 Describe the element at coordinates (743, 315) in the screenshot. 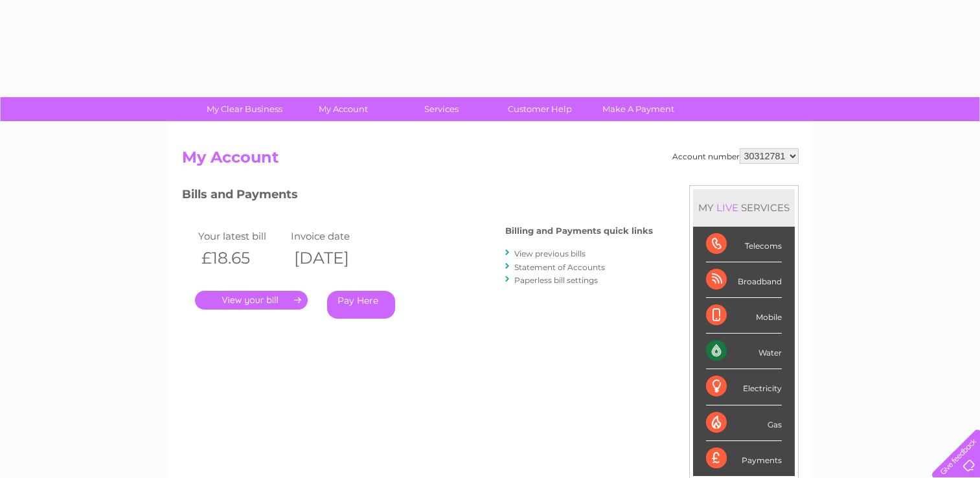

I see `div: Mobile` at that location.